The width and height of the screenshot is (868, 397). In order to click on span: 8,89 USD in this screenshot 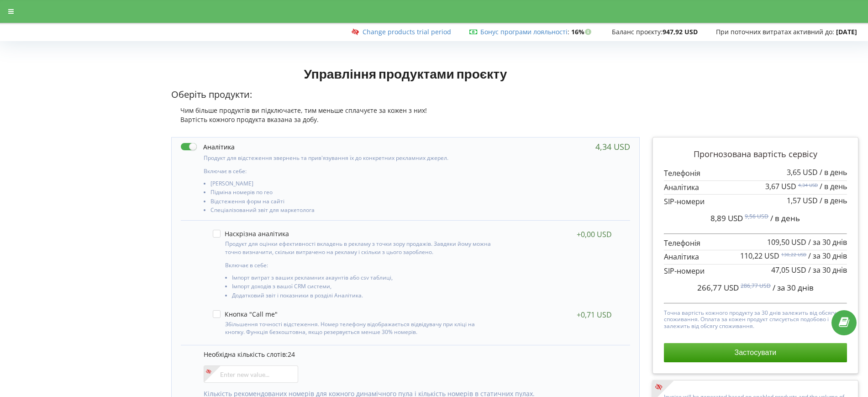, I will do `click(727, 218)`.